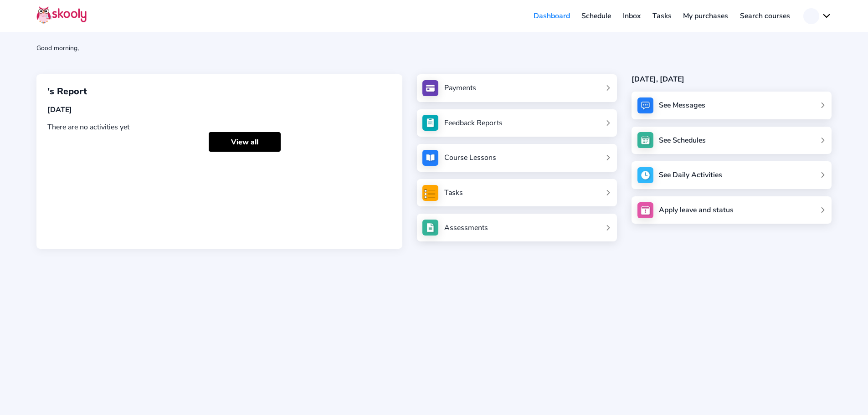  I want to click on img: messages.jpg, so click(645, 106).